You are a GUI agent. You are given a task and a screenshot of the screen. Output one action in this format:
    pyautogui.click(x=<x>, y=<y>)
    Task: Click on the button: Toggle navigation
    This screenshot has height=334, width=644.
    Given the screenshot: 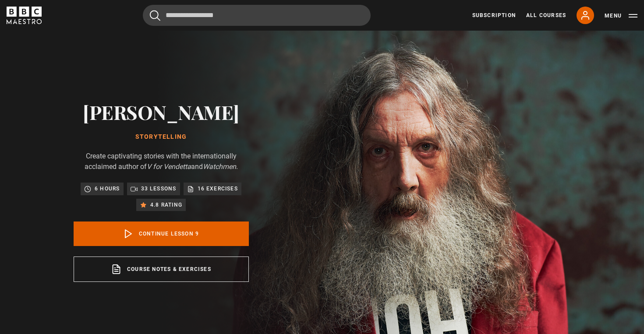 What is the action you would take?
    pyautogui.click(x=621, y=16)
    